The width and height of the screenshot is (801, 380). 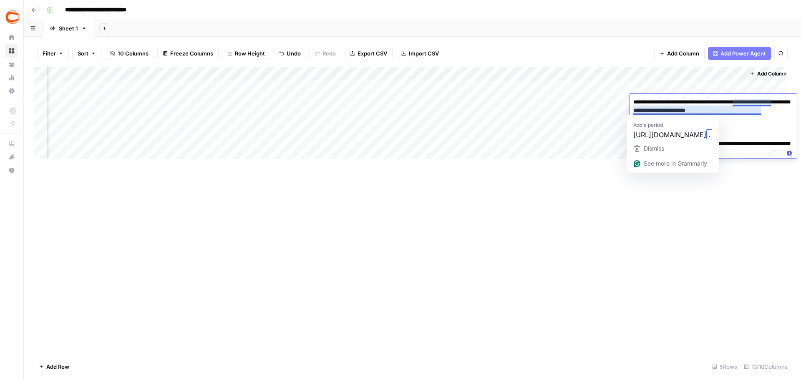 What do you see at coordinates (53, 53) in the screenshot?
I see `button: Filter` at bounding box center [53, 53].